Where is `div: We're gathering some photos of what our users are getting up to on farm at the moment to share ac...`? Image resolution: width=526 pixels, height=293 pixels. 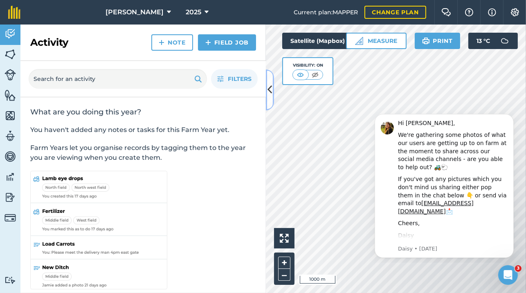
div: We're gathering some photos of what our users are getting up to on farm at the moment to share ac... is located at coordinates (90, 45).